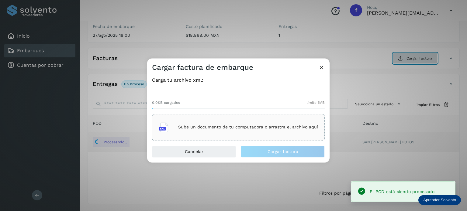 The image size is (467, 211). I want to click on button: Cargar factura, so click(283, 152).